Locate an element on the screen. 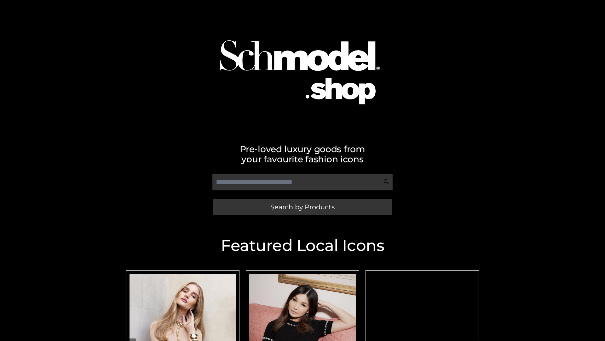 This screenshot has width=605, height=341. h2: Featured Local Icons​ is located at coordinates (303, 245).